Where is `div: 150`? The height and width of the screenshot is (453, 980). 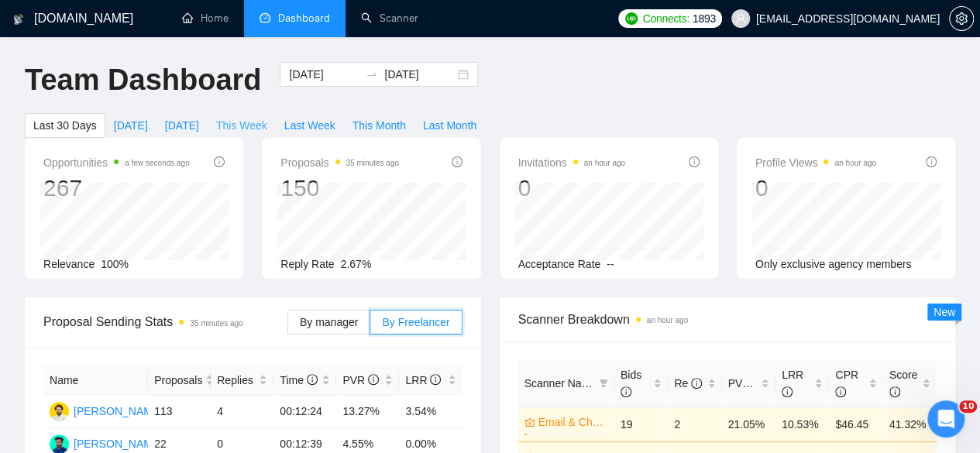
div: 150 is located at coordinates (339, 188).